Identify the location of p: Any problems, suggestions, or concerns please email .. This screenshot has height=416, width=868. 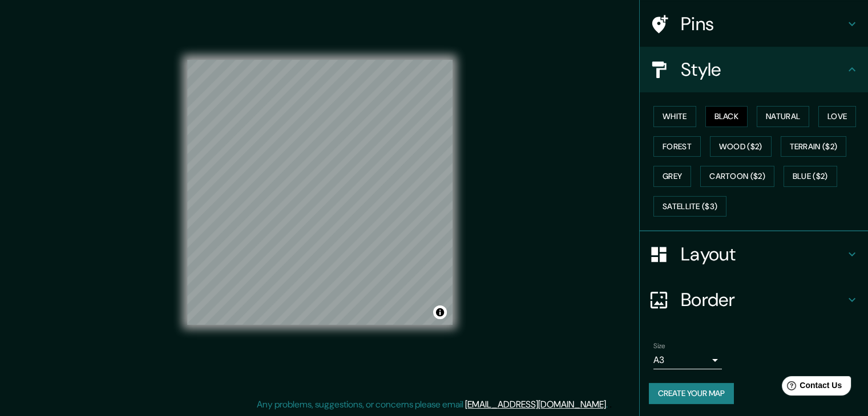
(432, 405).